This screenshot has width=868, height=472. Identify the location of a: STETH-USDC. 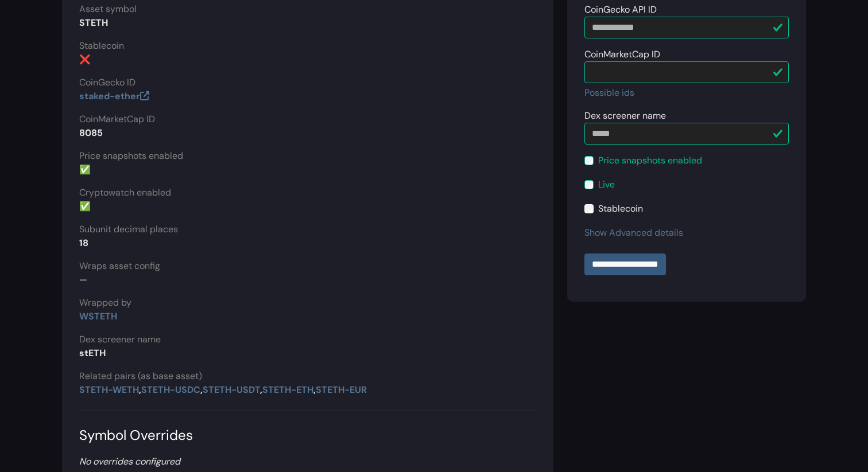
(170, 390).